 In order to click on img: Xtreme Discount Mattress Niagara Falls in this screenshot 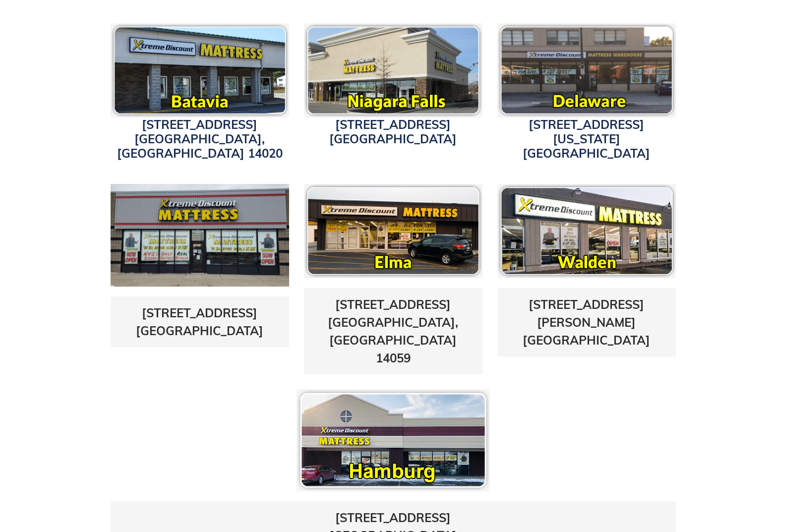, I will do `click(393, 70)`.